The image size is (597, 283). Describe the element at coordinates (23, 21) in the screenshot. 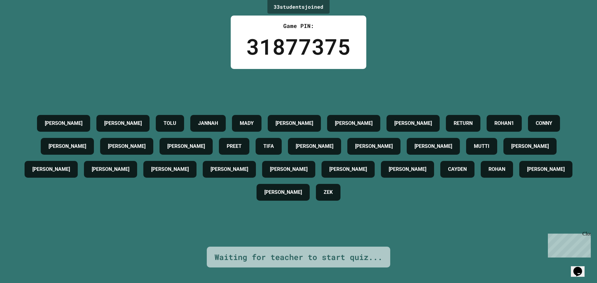

I see `div: Chat with us now!Close` at that location.